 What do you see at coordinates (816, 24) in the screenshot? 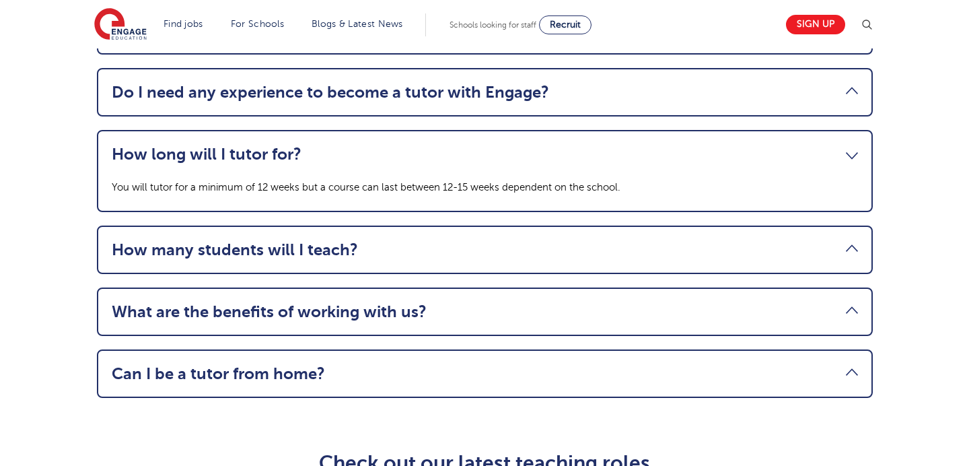
I see `a: Sign up` at bounding box center [816, 24].